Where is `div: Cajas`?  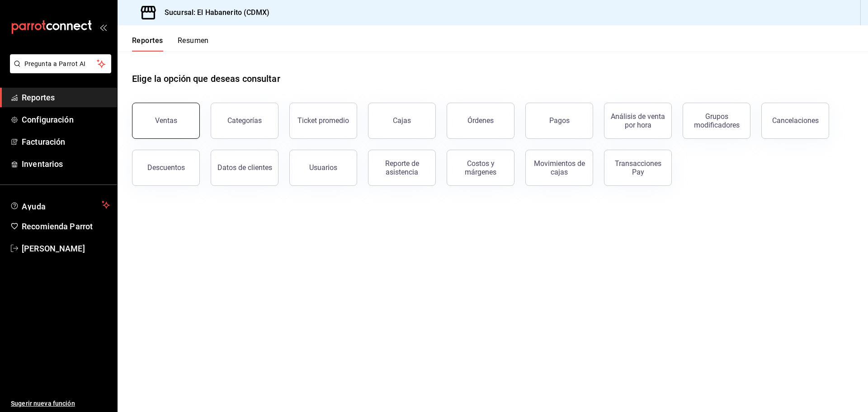
div: Cajas is located at coordinates (402, 120).